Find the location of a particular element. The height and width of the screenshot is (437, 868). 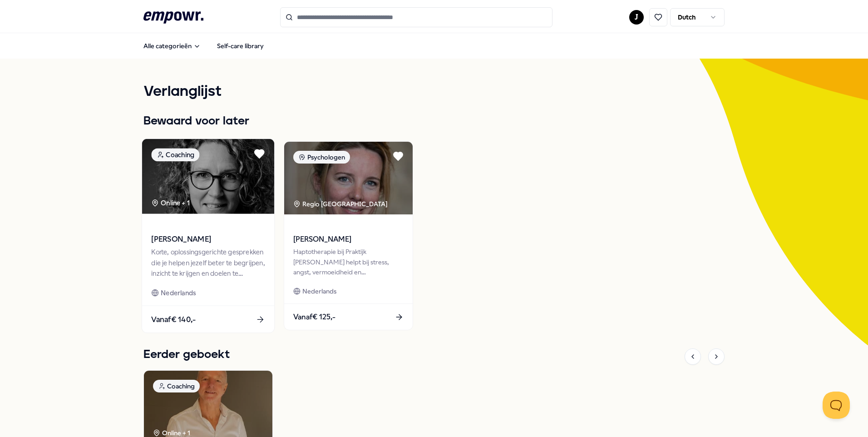

input: Search for products, categories or subcategories is located at coordinates (416, 18).